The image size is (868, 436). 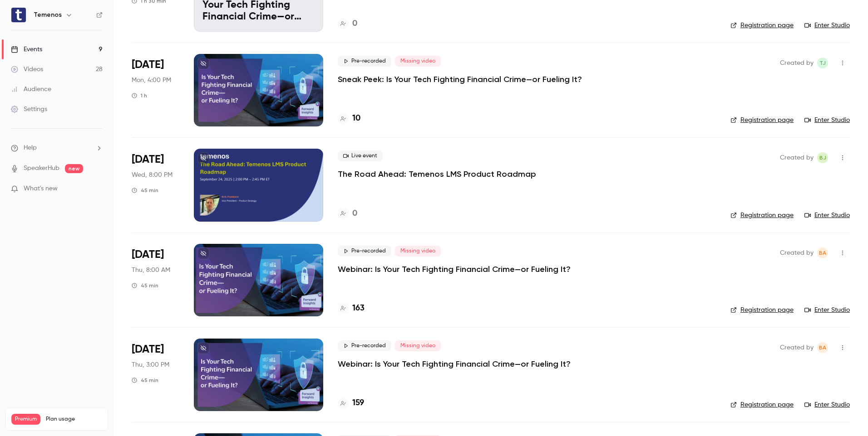 I want to click on span: TJ, so click(x=823, y=63).